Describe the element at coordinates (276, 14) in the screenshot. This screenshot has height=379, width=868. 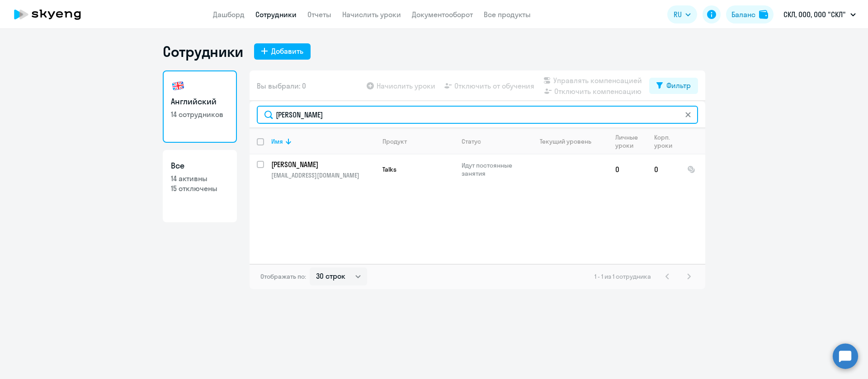
I see `a: Сотрудники` at that location.